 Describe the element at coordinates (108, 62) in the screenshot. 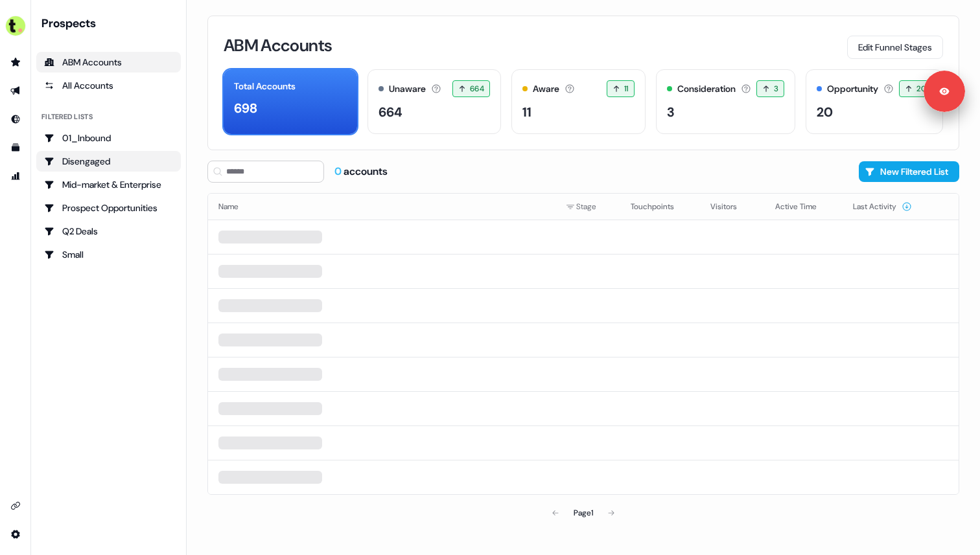

I see `div: ABM Accounts` at that location.